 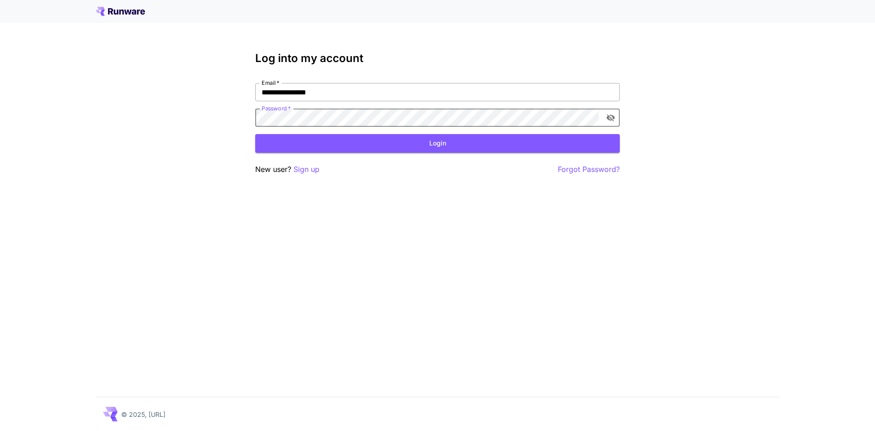 I want to click on button: Login, so click(x=437, y=143).